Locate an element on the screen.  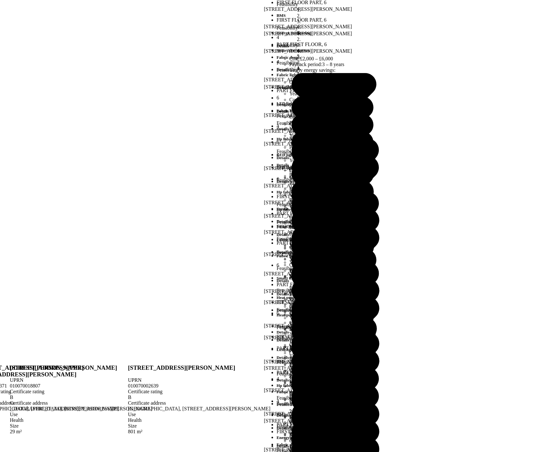
h5: Fabric deep is located at coordinates (329, 445).